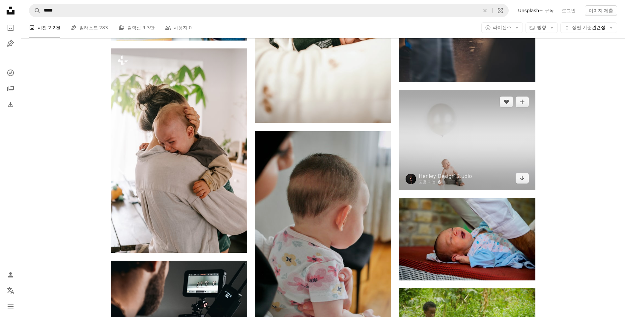  I want to click on a: 탐색, so click(11, 73).